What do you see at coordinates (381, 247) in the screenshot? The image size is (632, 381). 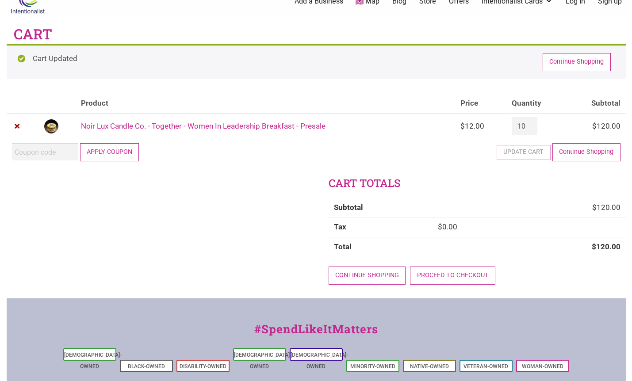 I see `th: Total` at bounding box center [381, 247].